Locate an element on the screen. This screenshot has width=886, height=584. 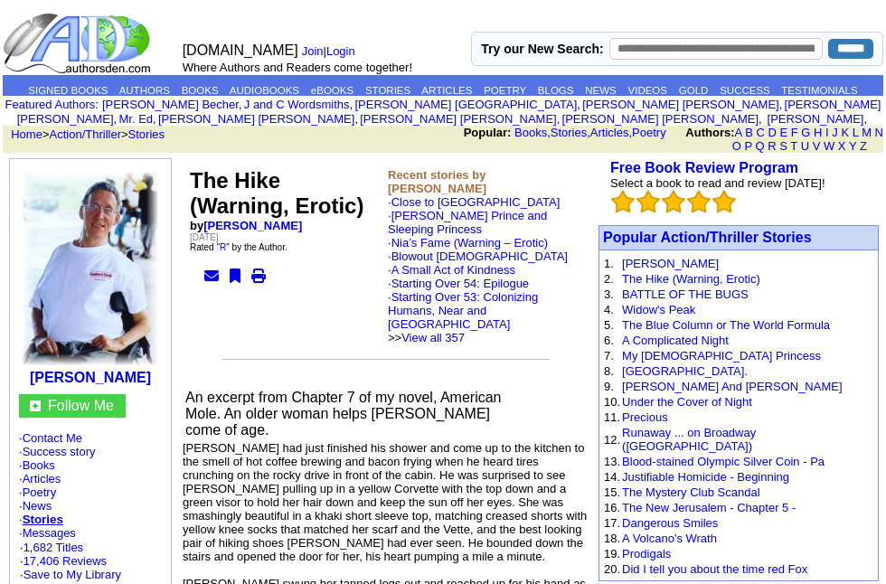
a: eBOOKS is located at coordinates (332, 90).